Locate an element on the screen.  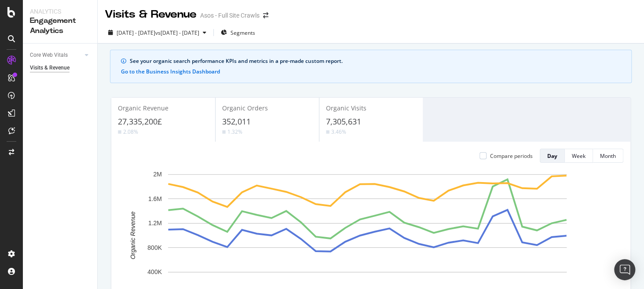
span: Organic Visits is located at coordinates (346, 108).